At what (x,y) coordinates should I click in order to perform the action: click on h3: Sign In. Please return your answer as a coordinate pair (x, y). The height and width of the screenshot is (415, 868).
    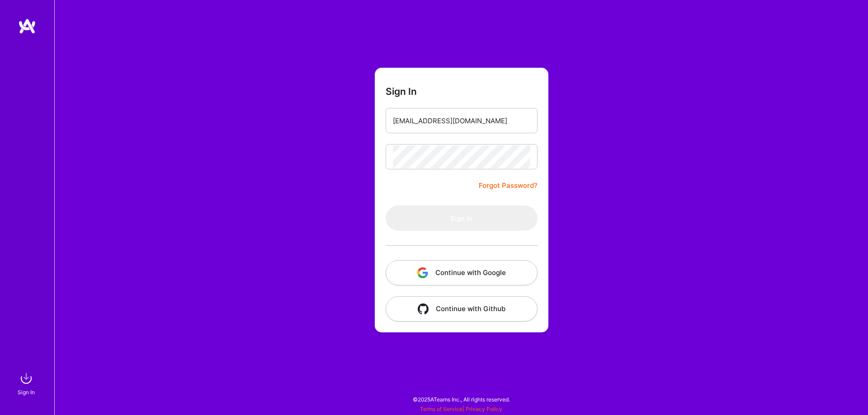
    Looking at the image, I should click on (401, 92).